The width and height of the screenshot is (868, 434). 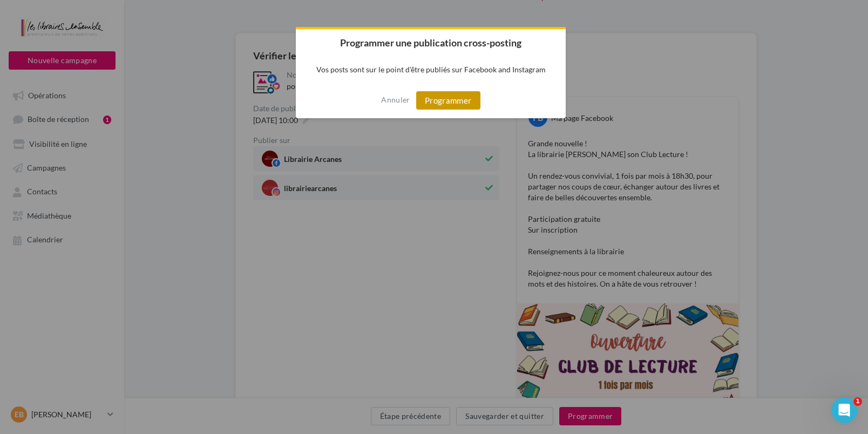 I want to click on button: Programmer, so click(x=448, y=100).